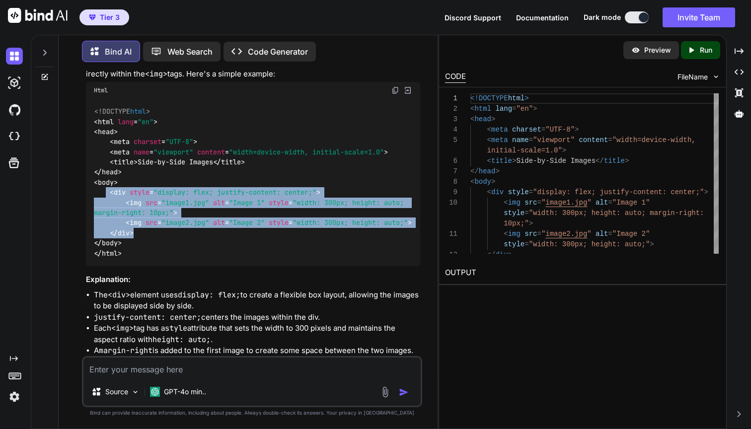 The image size is (751, 429). Describe the element at coordinates (451, 234) in the screenshot. I see `div: 11` at that location.